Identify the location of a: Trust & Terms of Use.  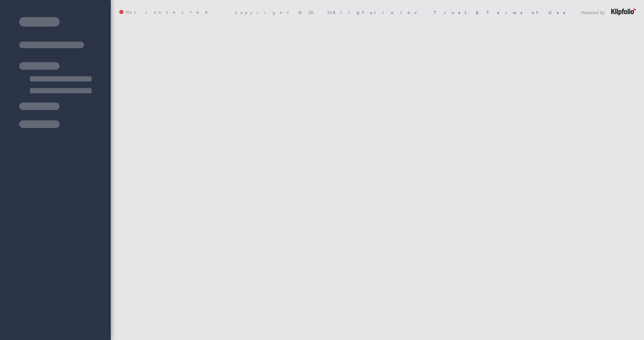
(502, 12).